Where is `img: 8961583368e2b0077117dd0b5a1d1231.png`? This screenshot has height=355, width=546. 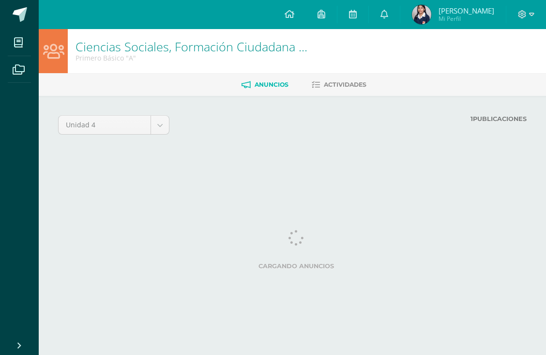 img: 8961583368e2b0077117dd0b5a1d1231.png is located at coordinates (422, 15).